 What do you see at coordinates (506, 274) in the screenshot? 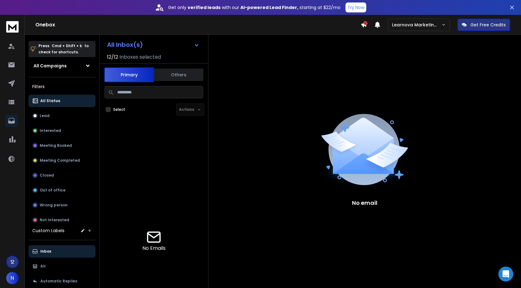
I see `div: Open Intercom Messenger` at bounding box center [506, 274].